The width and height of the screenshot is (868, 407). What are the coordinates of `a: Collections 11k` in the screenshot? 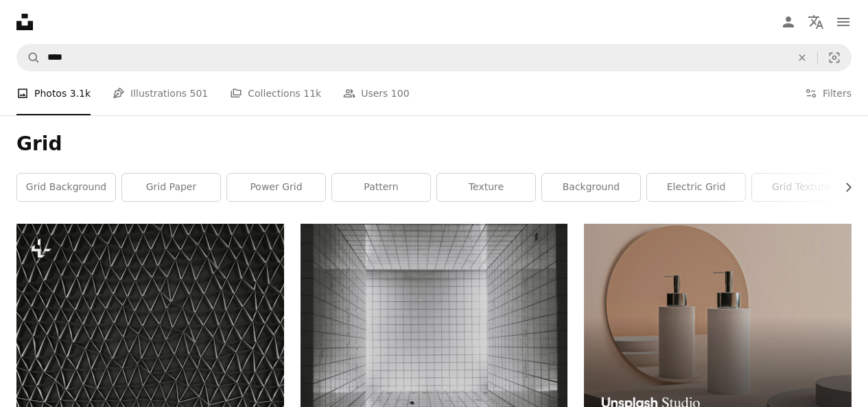 It's located at (275, 93).